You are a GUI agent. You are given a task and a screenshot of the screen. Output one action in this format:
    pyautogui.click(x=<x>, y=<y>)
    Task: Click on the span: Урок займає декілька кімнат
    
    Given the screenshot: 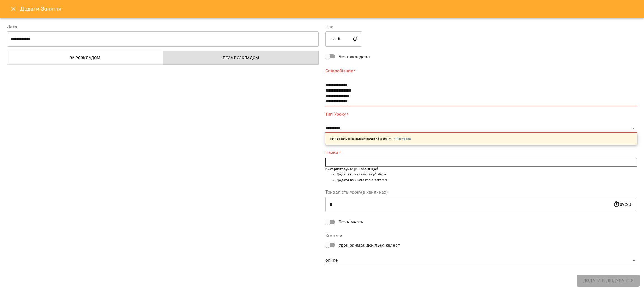 What is the action you would take?
    pyautogui.click(x=369, y=245)
    